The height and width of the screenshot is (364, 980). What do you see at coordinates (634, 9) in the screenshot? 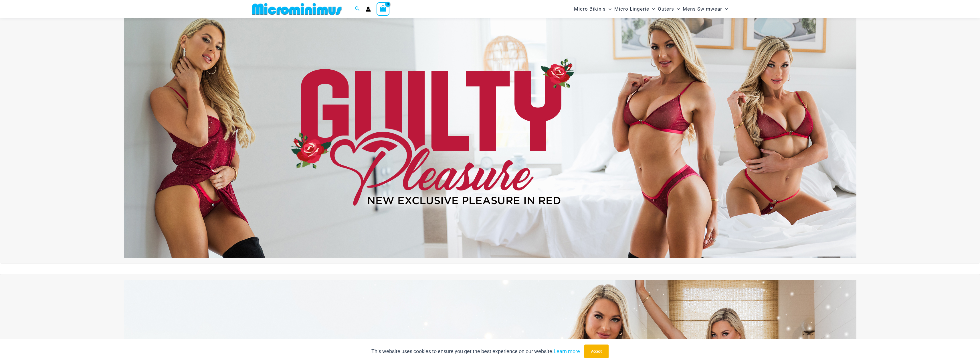
I see `a: Micro LingerieMenu ToggleMenu Toggle` at bounding box center [634, 9].